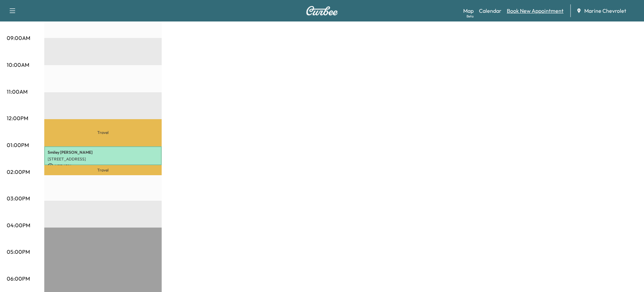 Image resolution: width=644 pixels, height=292 pixels. I want to click on p: 12:00PM, so click(18, 118).